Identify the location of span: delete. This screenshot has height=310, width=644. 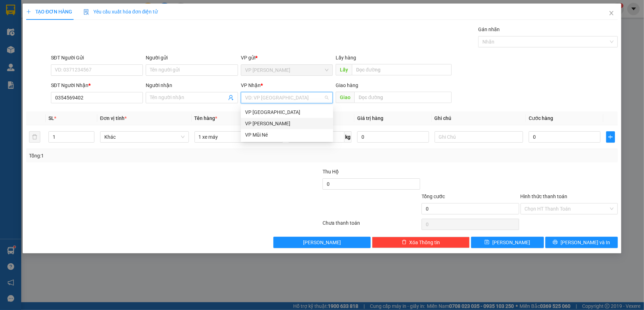
(405, 242).